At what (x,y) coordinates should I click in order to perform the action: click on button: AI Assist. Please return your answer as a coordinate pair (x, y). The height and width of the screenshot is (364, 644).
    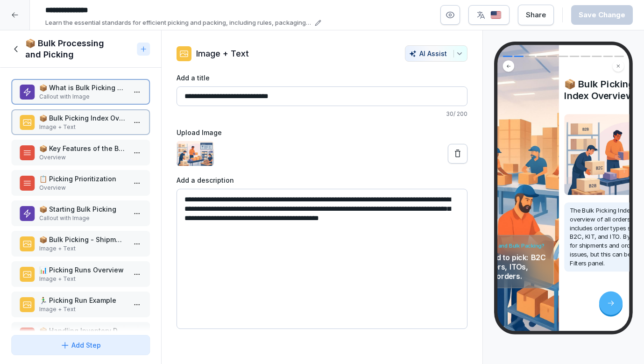
    Looking at the image, I should click on (436, 53).